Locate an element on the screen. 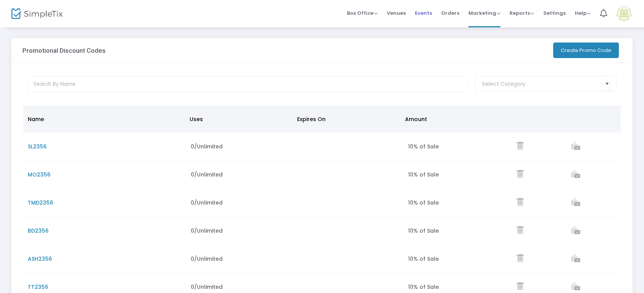  span: Name is located at coordinates (35, 119).